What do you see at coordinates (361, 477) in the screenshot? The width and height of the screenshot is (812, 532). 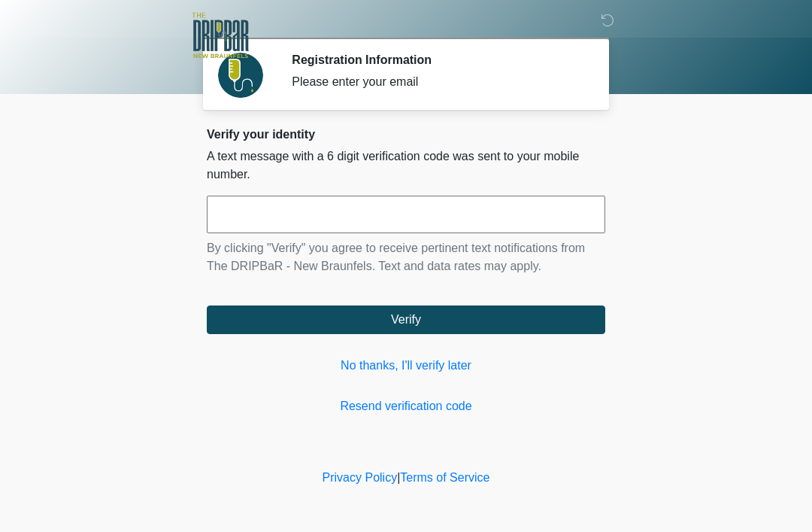 I see `a: Privacy Policy` at bounding box center [361, 477].